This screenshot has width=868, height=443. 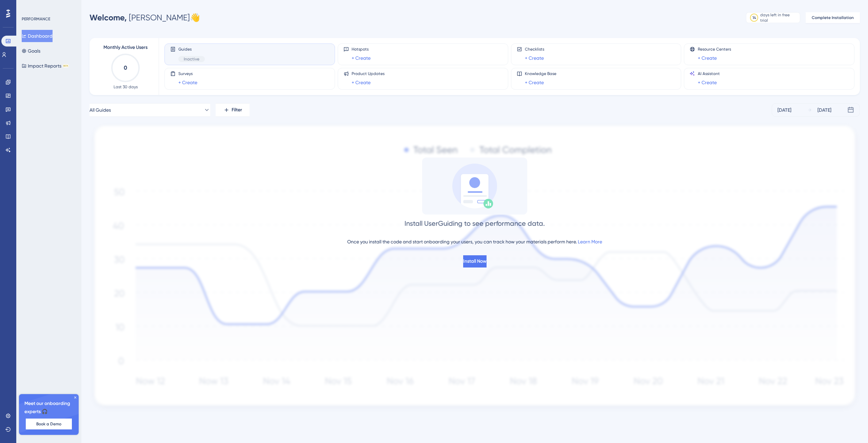 What do you see at coordinates (100, 110) in the screenshot?
I see `span: All Guides` at bounding box center [100, 110].